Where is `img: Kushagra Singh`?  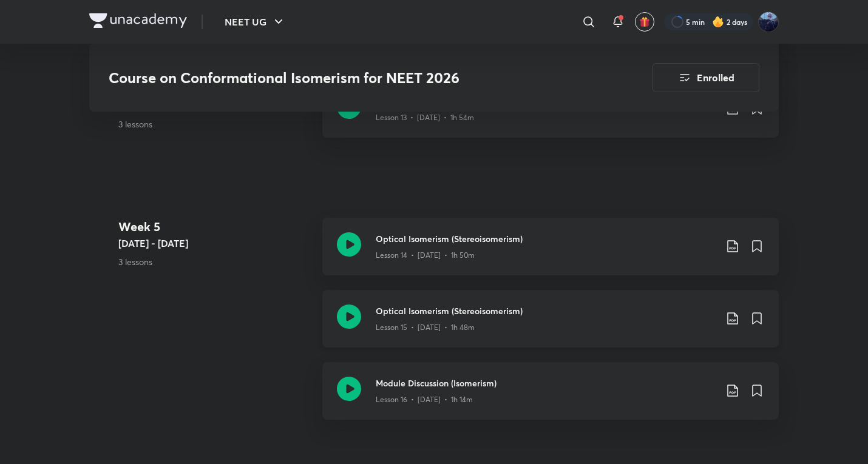 img: Kushagra Singh is located at coordinates (768, 22).